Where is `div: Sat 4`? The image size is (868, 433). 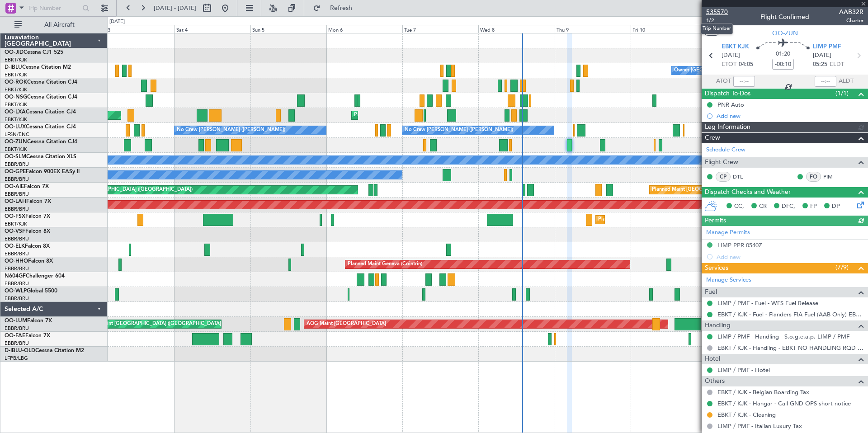
div: Sat 4 is located at coordinates (212, 29).